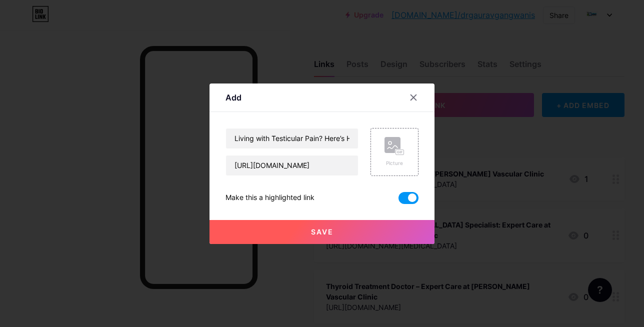 Image resolution: width=644 pixels, height=327 pixels. I want to click on div: Picture, so click(394, 163).